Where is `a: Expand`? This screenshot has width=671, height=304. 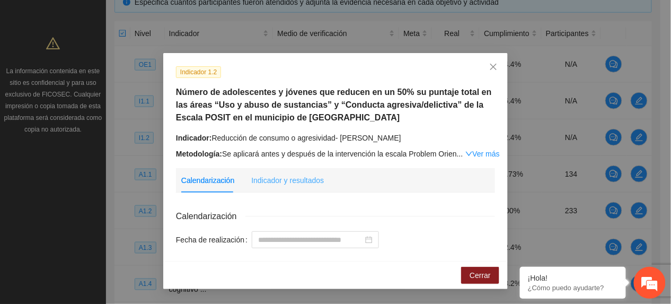 a: Expand is located at coordinates (483, 154).